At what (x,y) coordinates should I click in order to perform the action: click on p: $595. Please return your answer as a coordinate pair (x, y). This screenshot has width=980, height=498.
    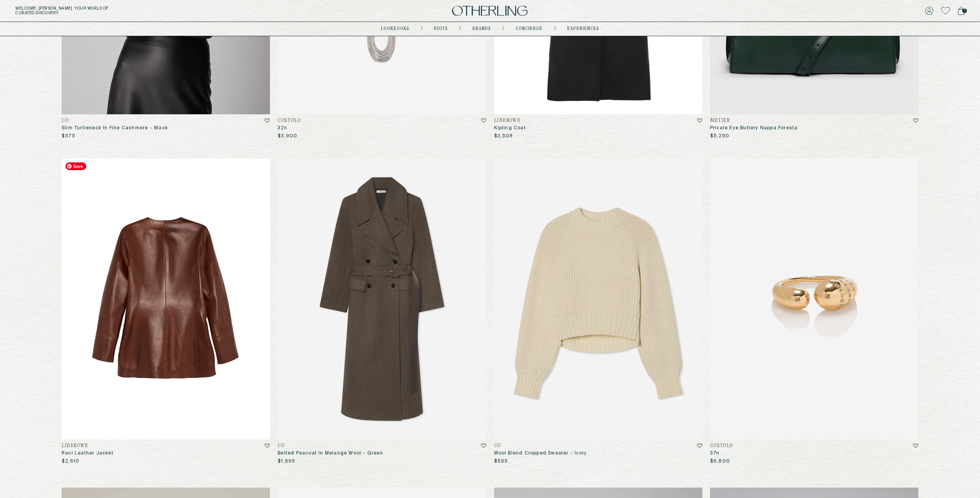
    Looking at the image, I should click on (501, 461).